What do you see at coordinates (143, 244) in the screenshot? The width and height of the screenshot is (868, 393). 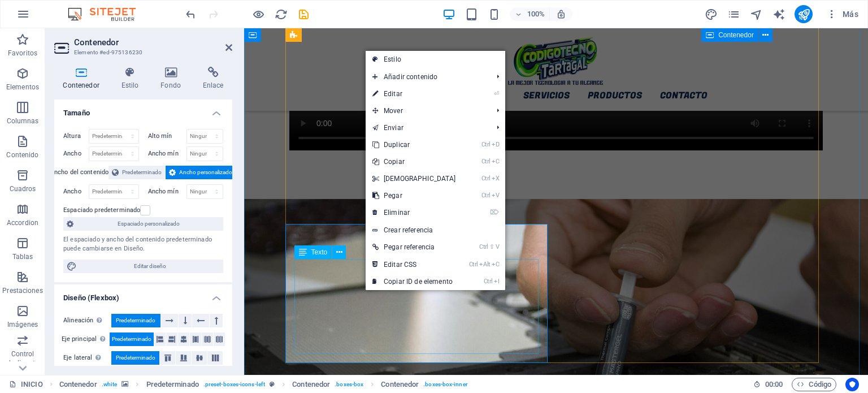 I see `div: El espaciado y ancho del contenido predeterminado puede cambiarse en Diseño.` at bounding box center [143, 244].